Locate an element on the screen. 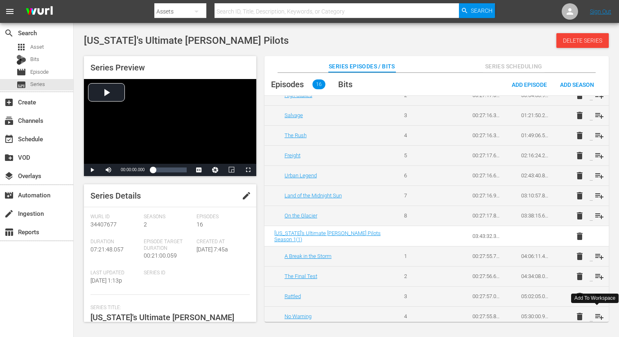  span: Series is located at coordinates (38, 84).